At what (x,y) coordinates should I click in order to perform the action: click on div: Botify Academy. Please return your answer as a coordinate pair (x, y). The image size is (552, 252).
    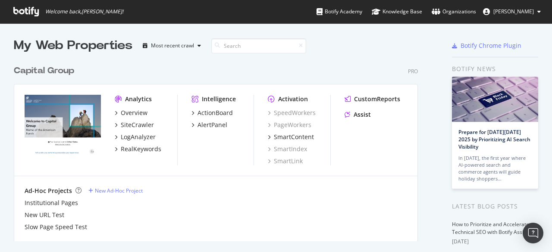
    Looking at the image, I should click on (339, 12).